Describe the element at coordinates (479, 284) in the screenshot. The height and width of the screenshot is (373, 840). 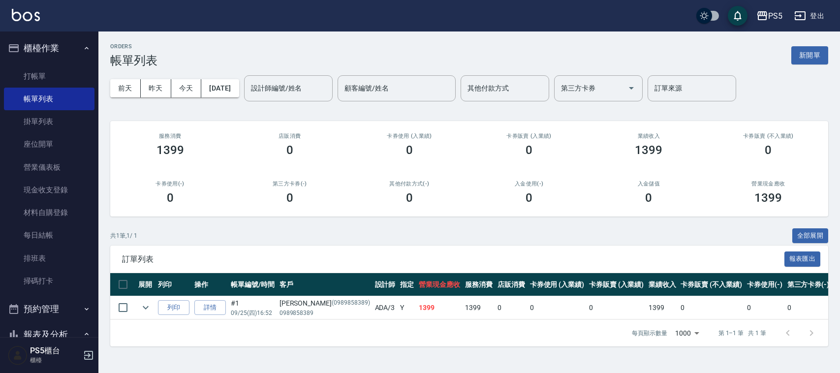
I see `th: 服務消費` at that location.